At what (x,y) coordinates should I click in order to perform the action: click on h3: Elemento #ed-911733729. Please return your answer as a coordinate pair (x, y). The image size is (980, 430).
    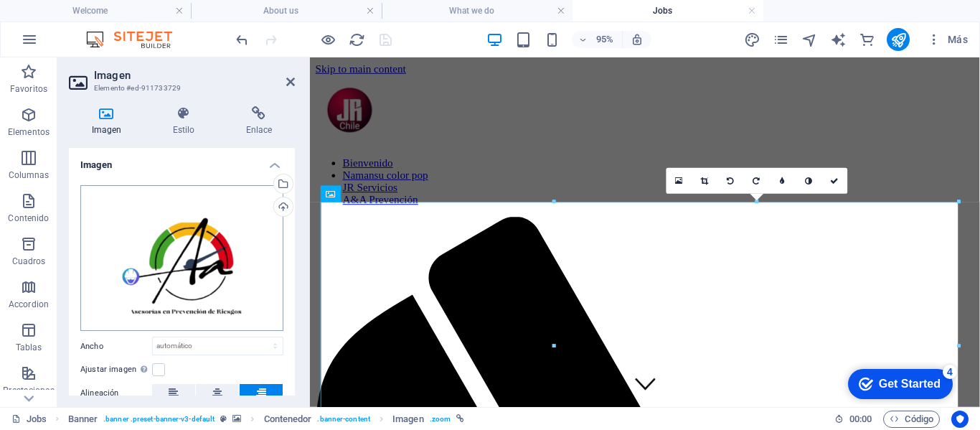
    Looking at the image, I should click on (180, 88).